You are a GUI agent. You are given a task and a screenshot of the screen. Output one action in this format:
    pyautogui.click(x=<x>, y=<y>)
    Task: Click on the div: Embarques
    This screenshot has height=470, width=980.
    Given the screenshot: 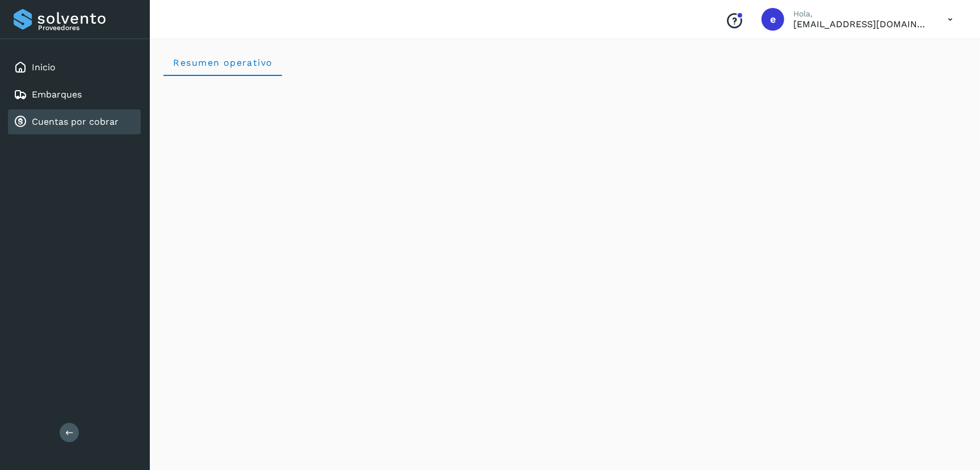 What is the action you would take?
    pyautogui.click(x=75, y=95)
    